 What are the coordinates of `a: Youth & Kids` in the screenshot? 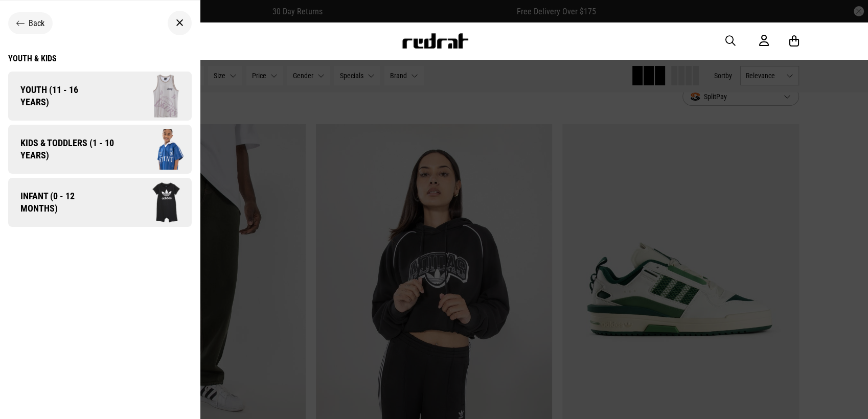 It's located at (99, 58).